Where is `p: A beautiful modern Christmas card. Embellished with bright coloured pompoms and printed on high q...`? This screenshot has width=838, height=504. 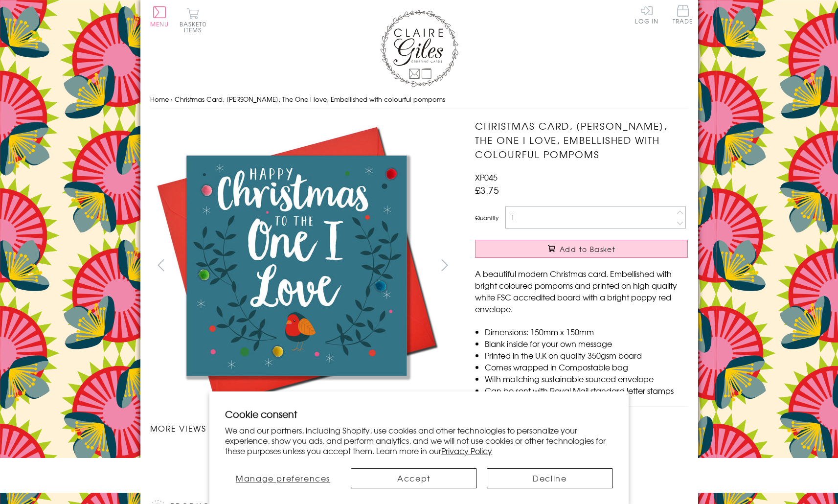 p: A beautiful modern Christmas card. Embellished with bright coloured pompoms and printed on high q... is located at coordinates (581, 291).